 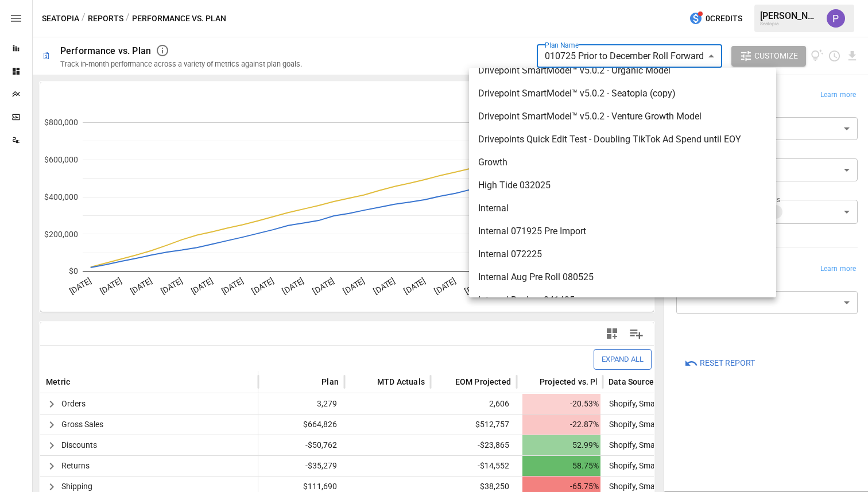 What do you see at coordinates (622, 93) in the screenshot?
I see `span: Drivepoint SmartModel™ v5.0.2 - Seatopia (copy)` at bounding box center [622, 93].